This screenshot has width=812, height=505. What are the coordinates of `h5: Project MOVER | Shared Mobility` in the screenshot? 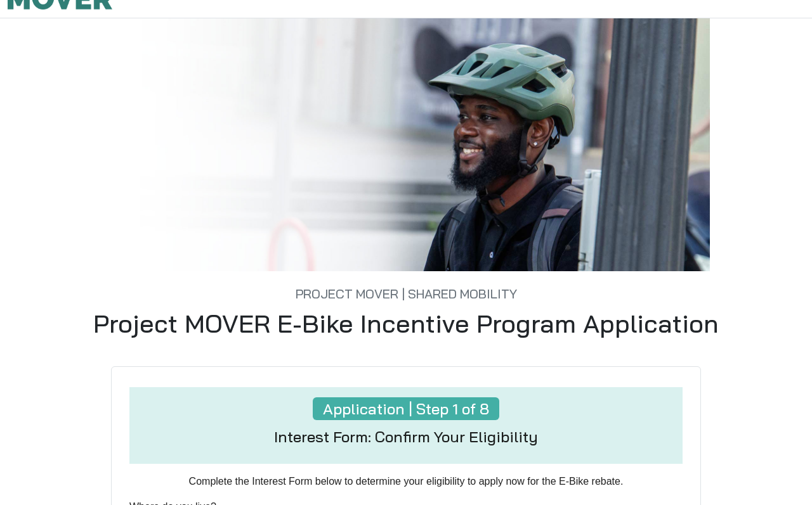 It's located at (406, 286).